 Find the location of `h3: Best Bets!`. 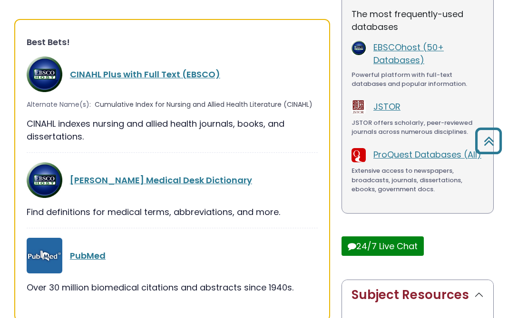

h3: Best Bets! is located at coordinates (172, 42).